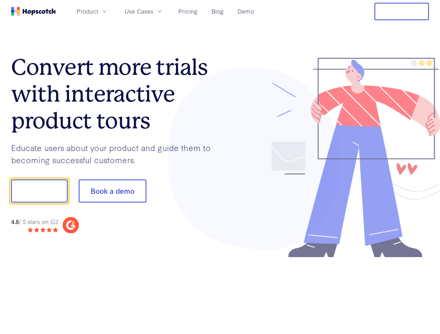 The image size is (440, 334). I want to click on span: Product, so click(87, 11).